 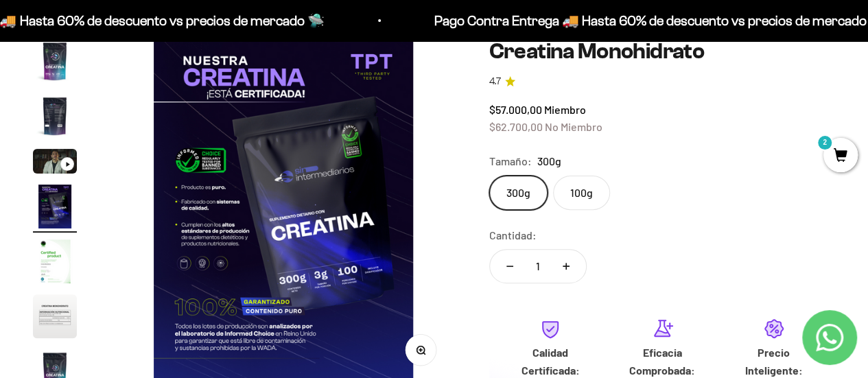 What do you see at coordinates (509, 266) in the screenshot?
I see `button: Reducir cantidad` at bounding box center [509, 266].